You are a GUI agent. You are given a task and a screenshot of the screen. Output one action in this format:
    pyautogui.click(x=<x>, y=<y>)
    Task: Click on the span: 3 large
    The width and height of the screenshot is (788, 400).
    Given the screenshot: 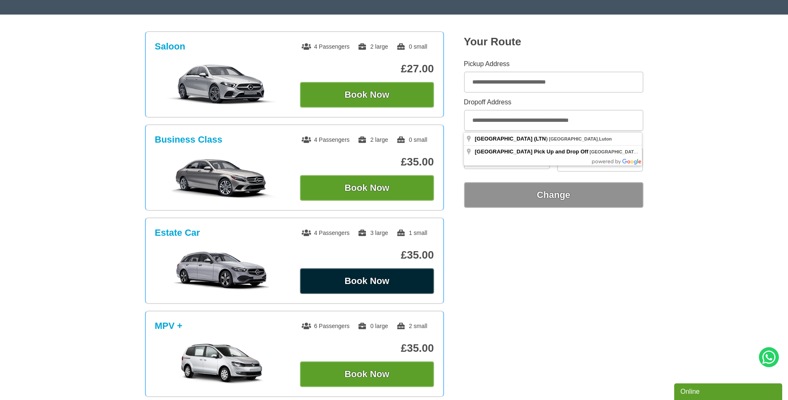 What is the action you would take?
    pyautogui.click(x=373, y=233)
    